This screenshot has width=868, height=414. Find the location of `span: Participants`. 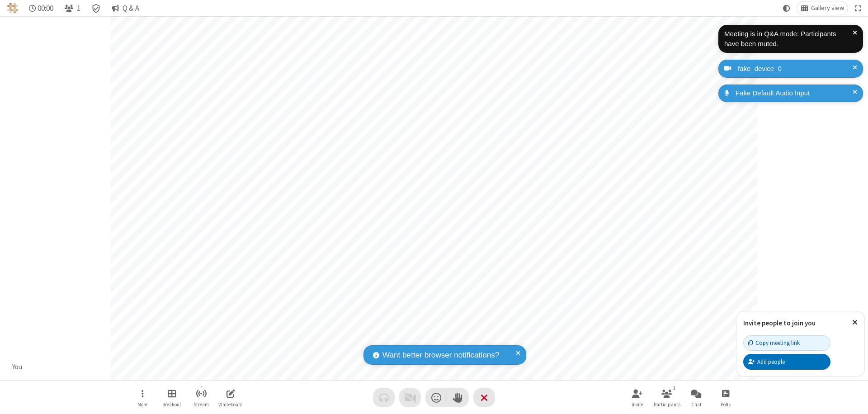

span: Participants is located at coordinates (667, 404).